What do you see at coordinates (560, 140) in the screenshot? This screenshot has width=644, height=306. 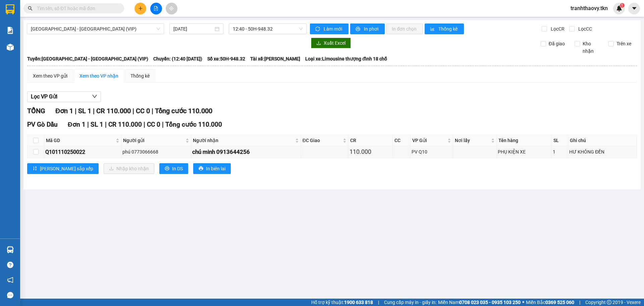 I see `th: SL` at bounding box center [560, 140].